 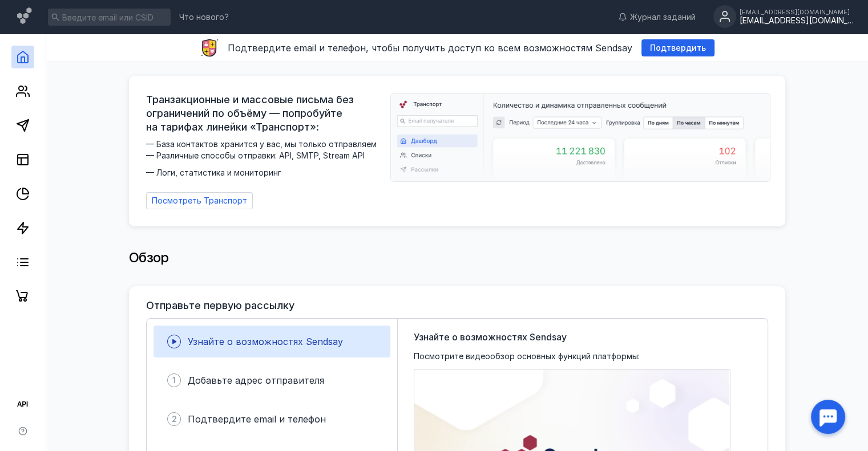 I want to click on span: Подтвердите email и телефон, чтобы получить доступ ко всем возможностям Sendsay, so click(x=430, y=48).